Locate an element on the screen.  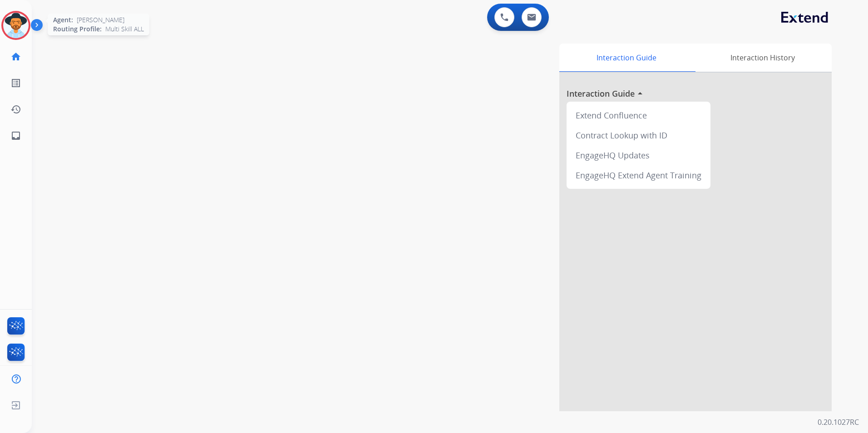
div: Interaction Guide is located at coordinates (626, 57).